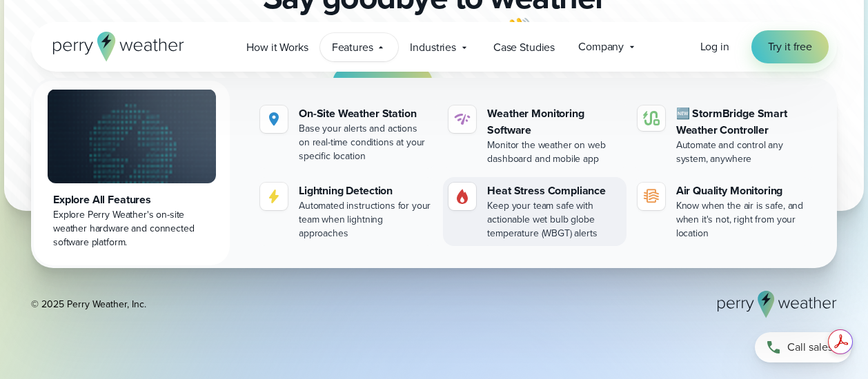  Describe the element at coordinates (524, 48) in the screenshot. I see `span: Case Studies` at that location.